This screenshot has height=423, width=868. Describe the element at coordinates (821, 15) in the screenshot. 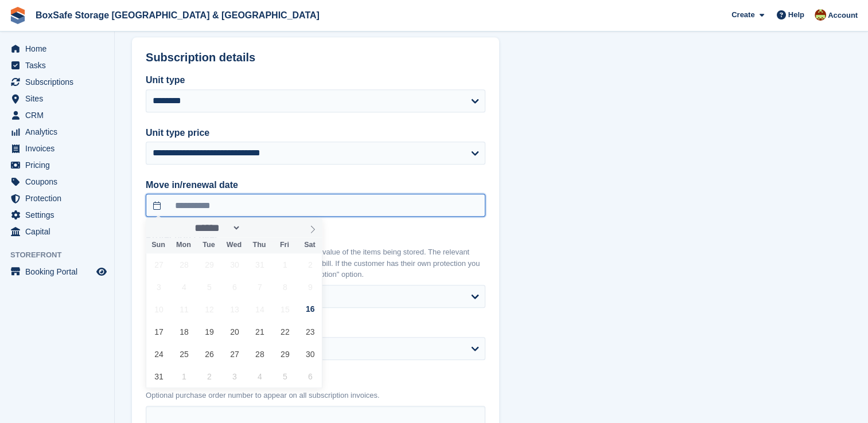

I see `img: Kim` at that location.